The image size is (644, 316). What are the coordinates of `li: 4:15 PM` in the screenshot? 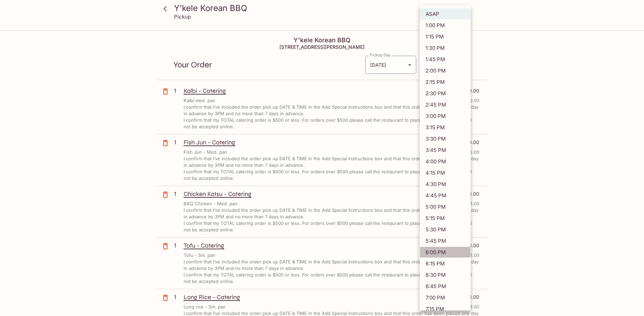 It's located at (445, 173).